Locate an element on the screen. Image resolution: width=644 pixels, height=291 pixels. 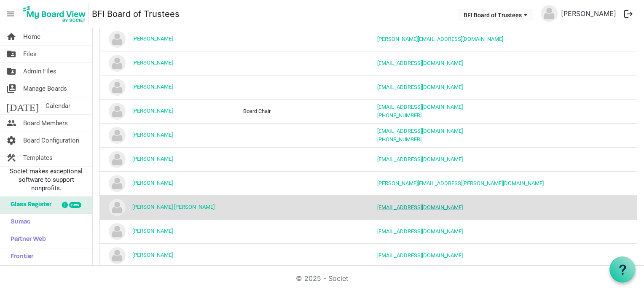
td: Robert.weaver@baptistfoundationil.org is template cell column header Contact Info is located at coordinates (462, 183).